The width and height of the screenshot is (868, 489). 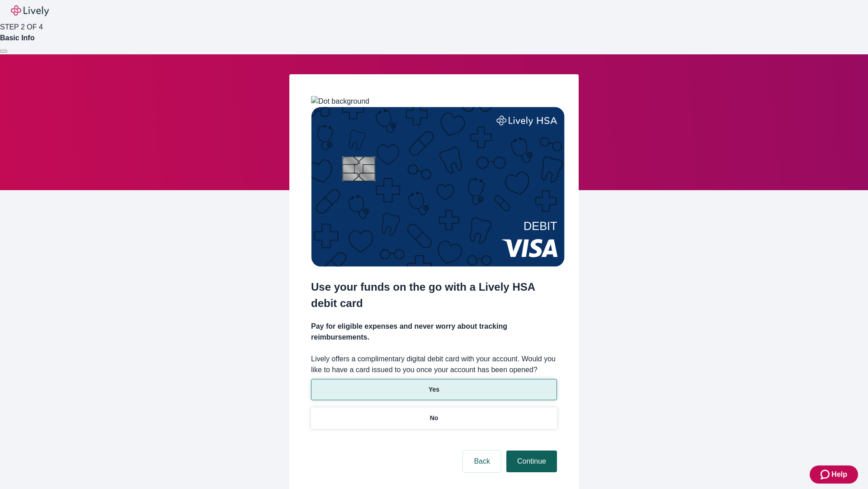 What do you see at coordinates (834, 474) in the screenshot?
I see `button: Zendesk support iconHelp` at bounding box center [834, 474].